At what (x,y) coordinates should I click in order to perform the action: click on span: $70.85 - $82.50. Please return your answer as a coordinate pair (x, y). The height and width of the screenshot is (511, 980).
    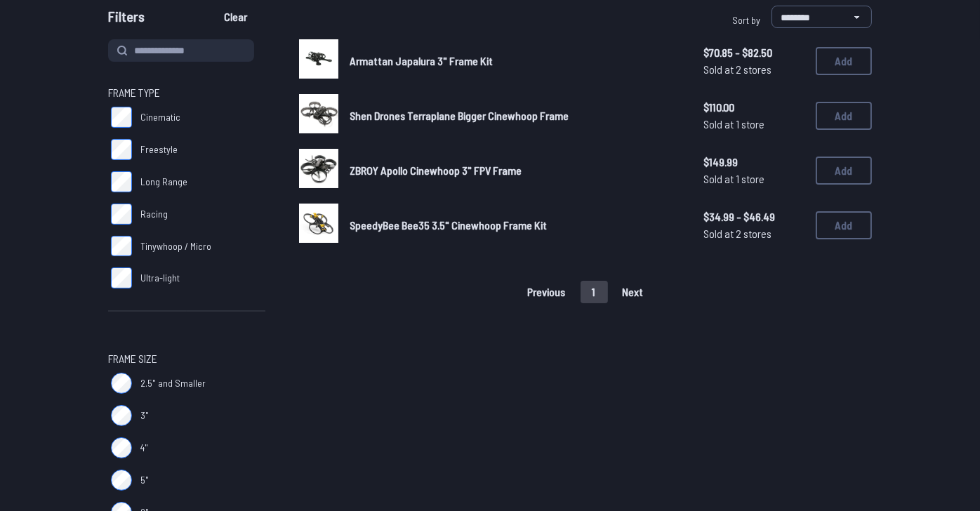
    Looking at the image, I should click on (754, 53).